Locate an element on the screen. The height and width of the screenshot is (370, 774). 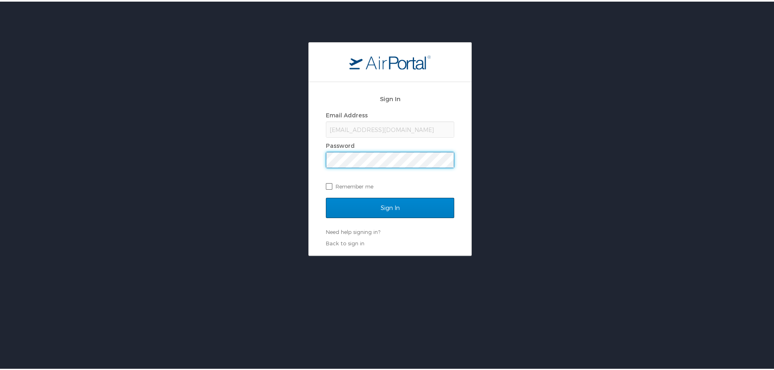
img: logo is located at coordinates (390, 61).